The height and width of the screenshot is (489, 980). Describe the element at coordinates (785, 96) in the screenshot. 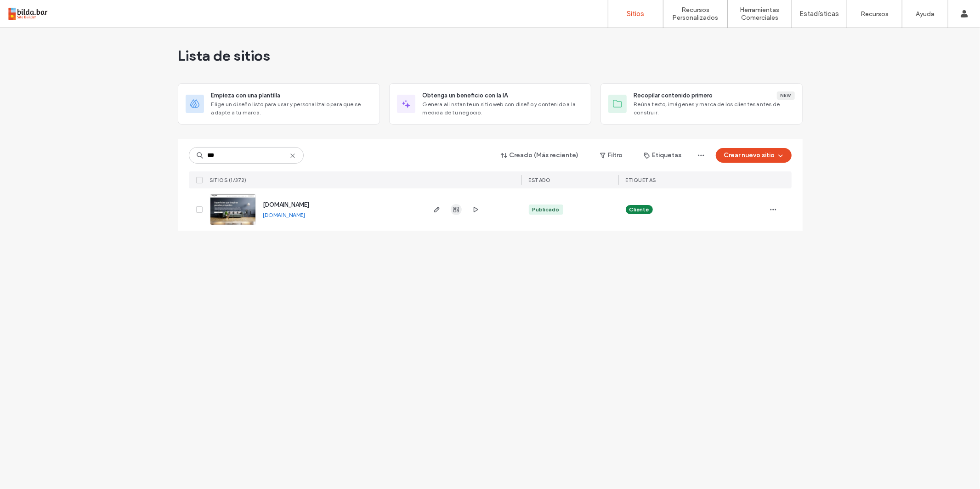

I see `div: New` at that location.